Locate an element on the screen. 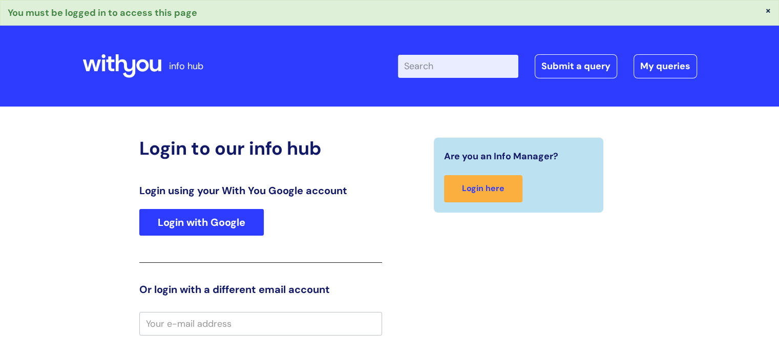 The width and height of the screenshot is (779, 356). h3: Login using your With You Google account is located at coordinates (261, 190).